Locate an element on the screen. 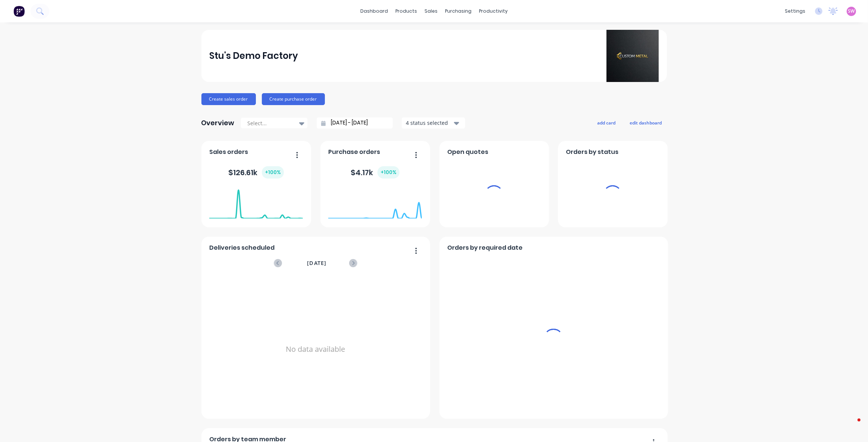  div: sales is located at coordinates (430, 12).